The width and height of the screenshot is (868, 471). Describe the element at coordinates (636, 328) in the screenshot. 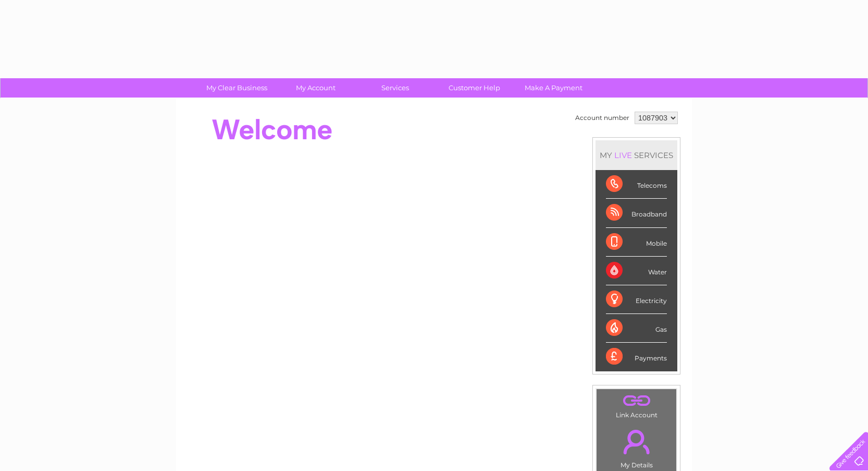

I see `div: Gas` at that location.